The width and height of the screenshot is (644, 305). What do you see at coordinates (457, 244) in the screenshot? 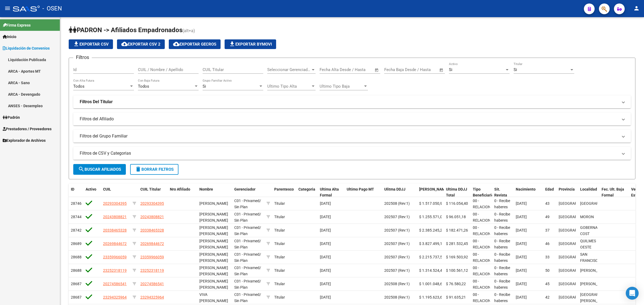
I see `span: $ 281.532,45` at bounding box center [457, 244].